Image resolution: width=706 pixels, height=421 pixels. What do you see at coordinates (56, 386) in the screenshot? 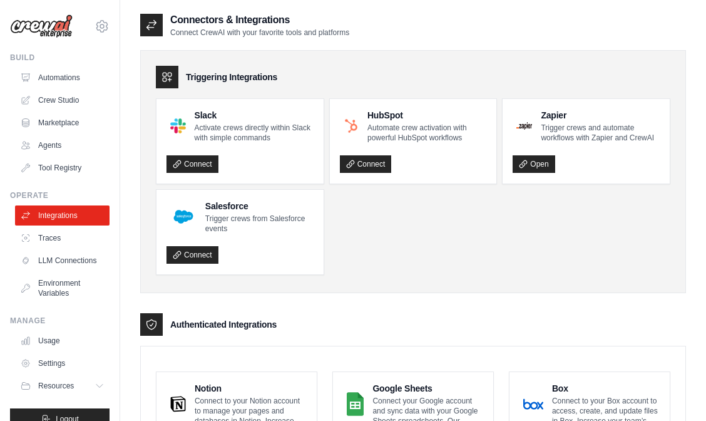
I see `span: Resources` at bounding box center [56, 386].